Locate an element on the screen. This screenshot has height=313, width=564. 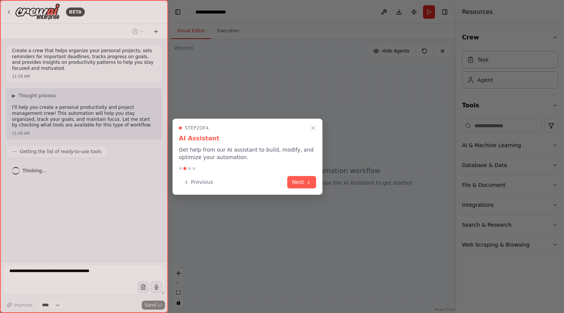
button: Close walkthrough is located at coordinates (313, 128).